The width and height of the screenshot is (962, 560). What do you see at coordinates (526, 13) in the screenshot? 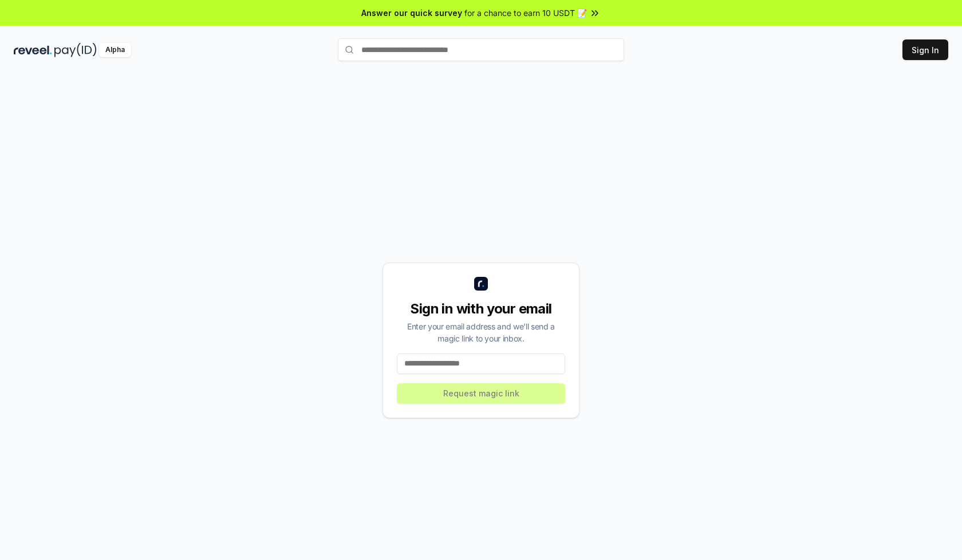
I see `span: for a chance to earn 10 USDT 📝` at bounding box center [526, 13].